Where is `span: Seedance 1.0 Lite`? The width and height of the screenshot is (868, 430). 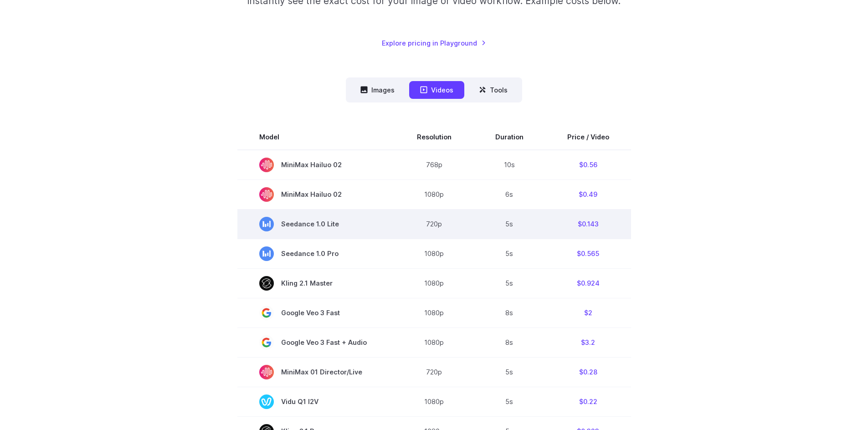 span: Seedance 1.0 Lite is located at coordinates (316, 224).